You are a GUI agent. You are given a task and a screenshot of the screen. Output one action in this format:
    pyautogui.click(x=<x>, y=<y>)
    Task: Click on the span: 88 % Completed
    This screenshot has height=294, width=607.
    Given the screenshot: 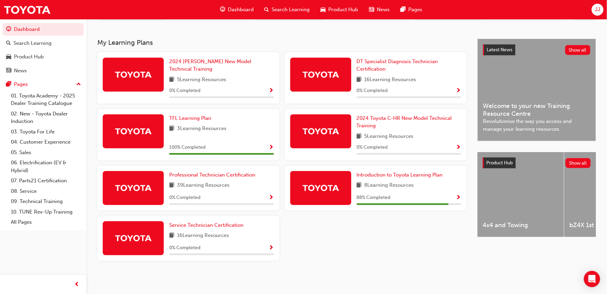 What is the action you would take?
    pyautogui.click(x=374, y=197)
    